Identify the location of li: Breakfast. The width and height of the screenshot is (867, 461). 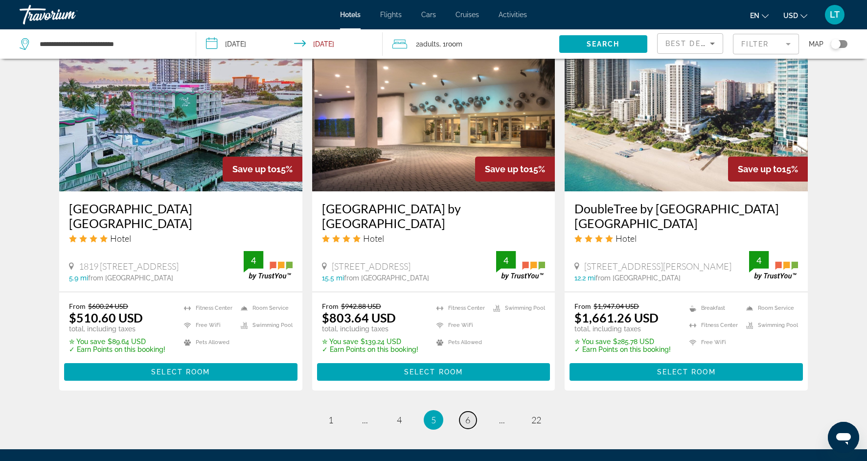
(713, 308).